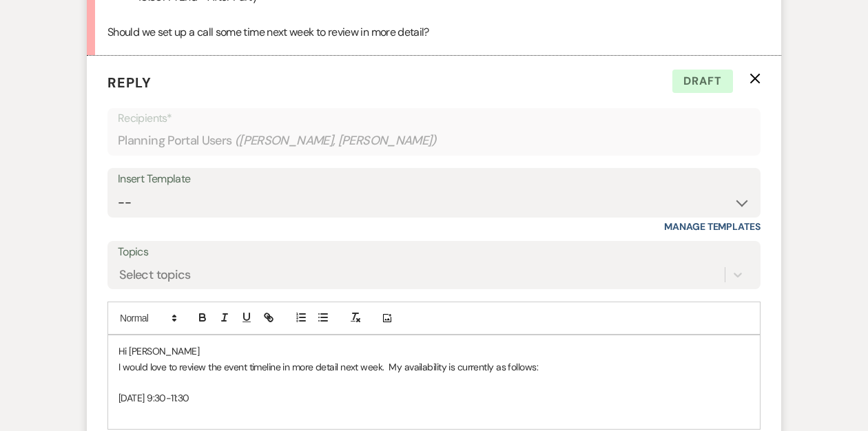 The image size is (868, 431). I want to click on div: Insert Template, so click(434, 179).